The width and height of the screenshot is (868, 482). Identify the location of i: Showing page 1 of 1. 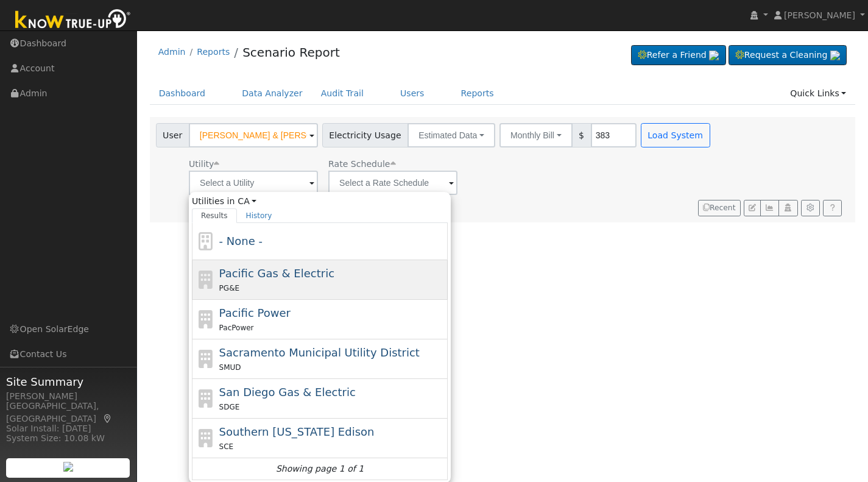
(320, 469).